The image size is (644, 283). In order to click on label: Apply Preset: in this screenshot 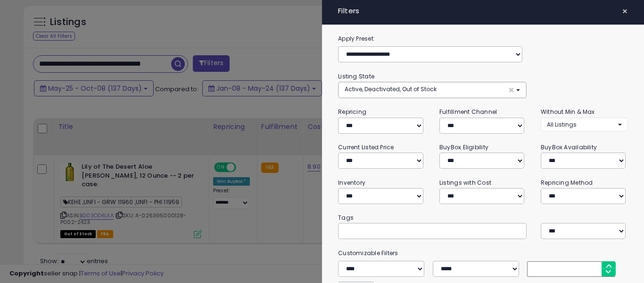, I will do `click(482, 39)`.